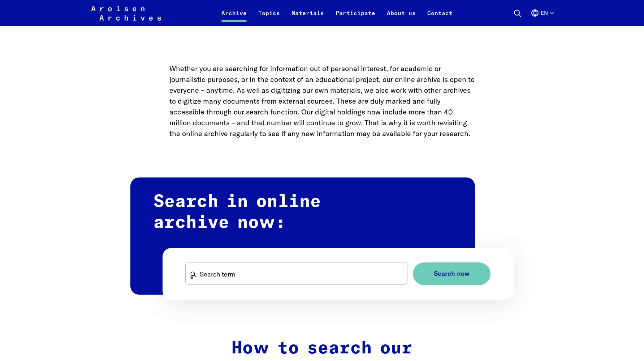 This screenshot has height=361, width=644. Describe the element at coordinates (269, 17) in the screenshot. I see `a: Topics` at that location.